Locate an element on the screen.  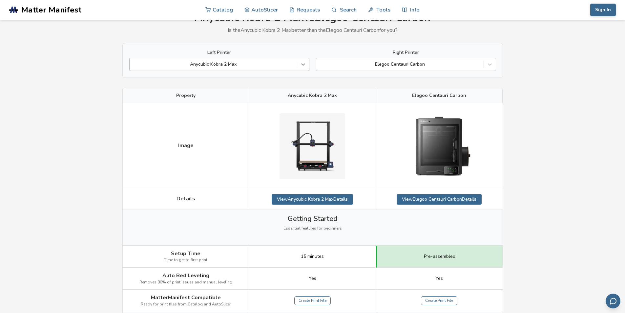
span: Getting Started is located at coordinates (312, 218).